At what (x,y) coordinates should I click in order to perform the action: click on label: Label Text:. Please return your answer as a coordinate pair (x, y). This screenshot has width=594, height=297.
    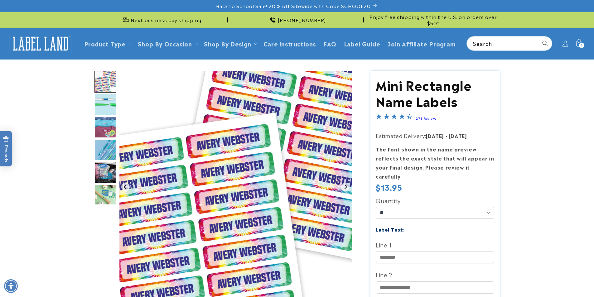
    Looking at the image, I should click on (390, 229).